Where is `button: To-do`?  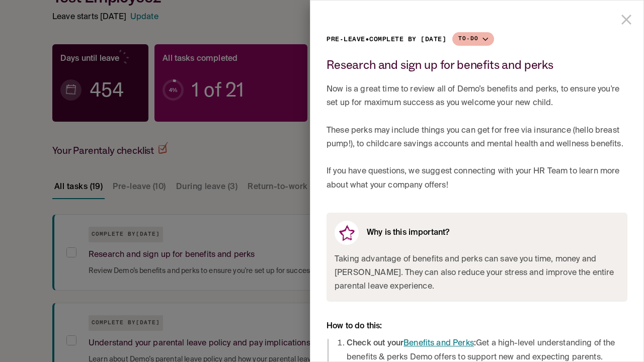 button: To-do is located at coordinates (473, 39).